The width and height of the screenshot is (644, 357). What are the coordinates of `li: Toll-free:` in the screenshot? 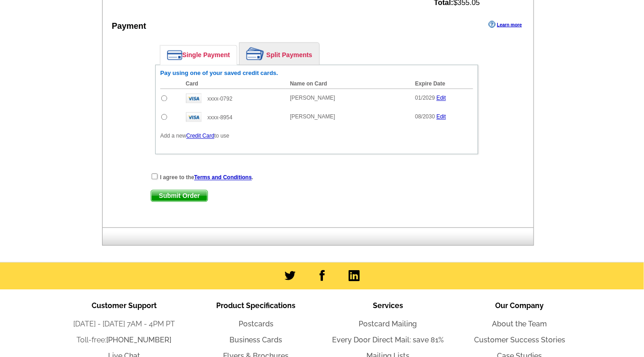 It's located at (124, 341).